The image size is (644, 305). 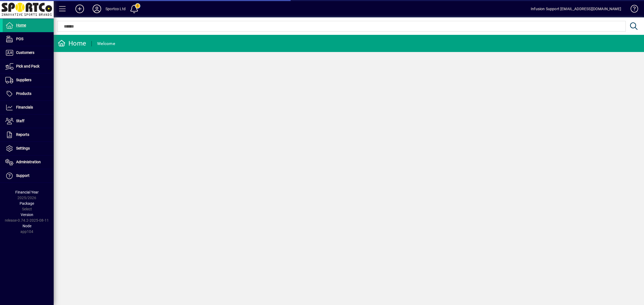 What do you see at coordinates (28, 39) in the screenshot?
I see `a: POS` at bounding box center [28, 39].